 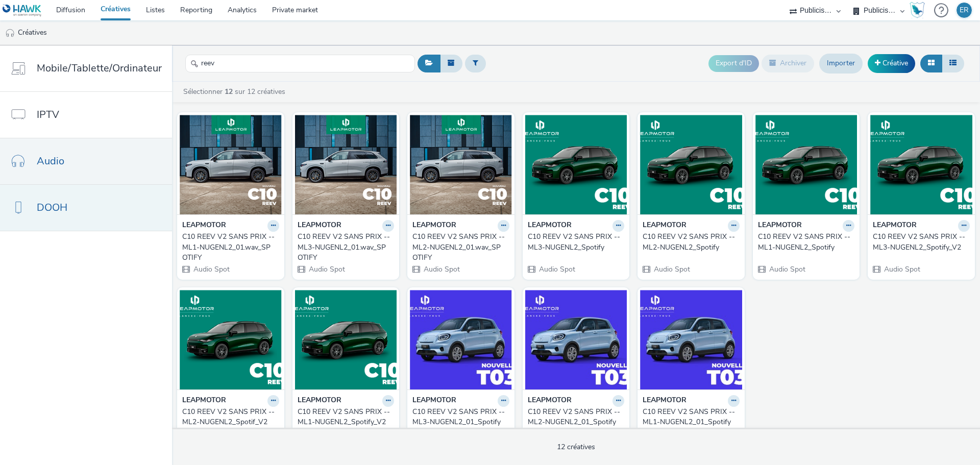 I want to click on a: C10 REEV V2 SANS PRIX -- ML2-NUGENL2_Spotif_V2, so click(x=230, y=417).